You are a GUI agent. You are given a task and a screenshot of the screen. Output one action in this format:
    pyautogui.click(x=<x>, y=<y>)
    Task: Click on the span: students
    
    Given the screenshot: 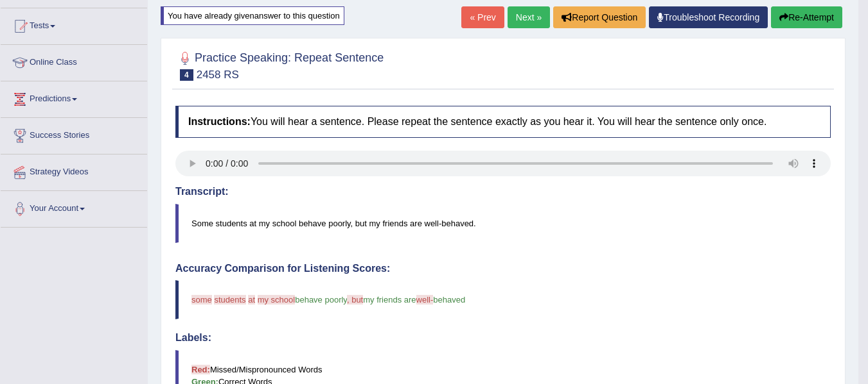 What is the action you would take?
    pyautogui.click(x=229, y=299)
    